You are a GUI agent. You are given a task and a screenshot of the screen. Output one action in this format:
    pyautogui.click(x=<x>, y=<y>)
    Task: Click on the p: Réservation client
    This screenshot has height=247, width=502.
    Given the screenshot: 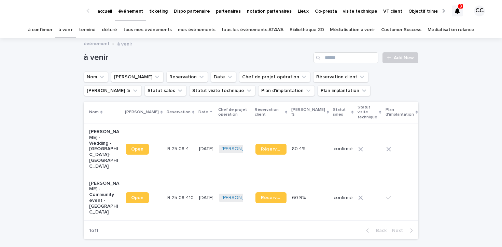 What is the action you would take?
    pyautogui.click(x=269, y=112)
    